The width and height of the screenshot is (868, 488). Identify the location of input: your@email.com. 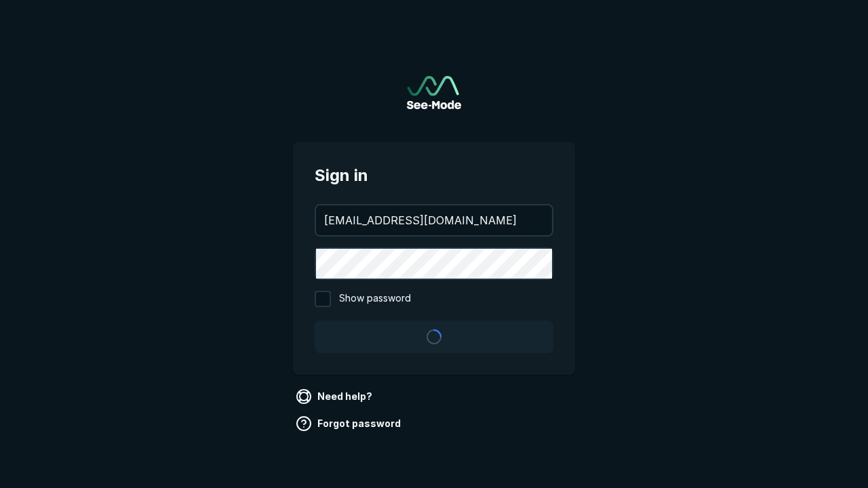
(434, 220).